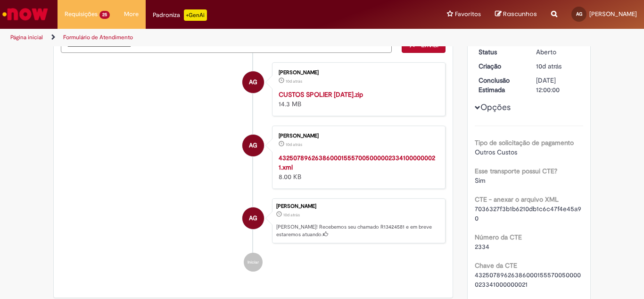 This screenshot has height=299, width=644. I want to click on span: Favoritos, so click(468, 14).